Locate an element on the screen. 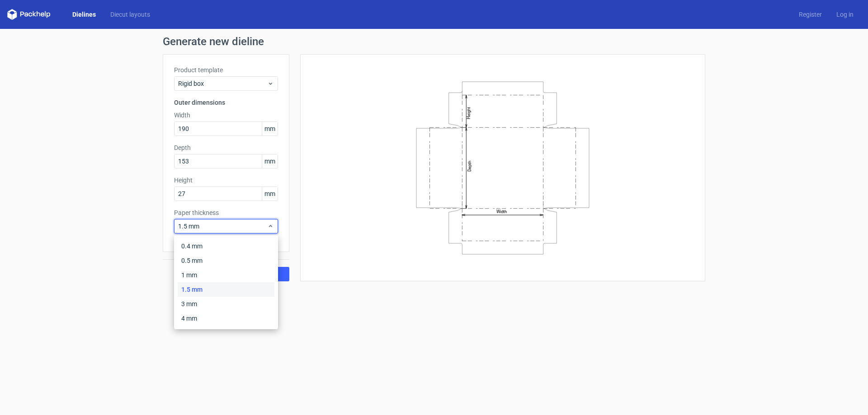 The height and width of the screenshot is (415, 868). span: 1.5 mm is located at coordinates (222, 226).